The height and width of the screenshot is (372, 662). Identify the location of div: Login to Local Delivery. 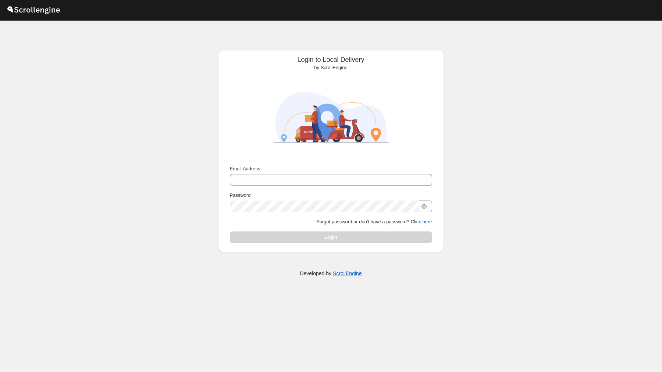
(331, 64).